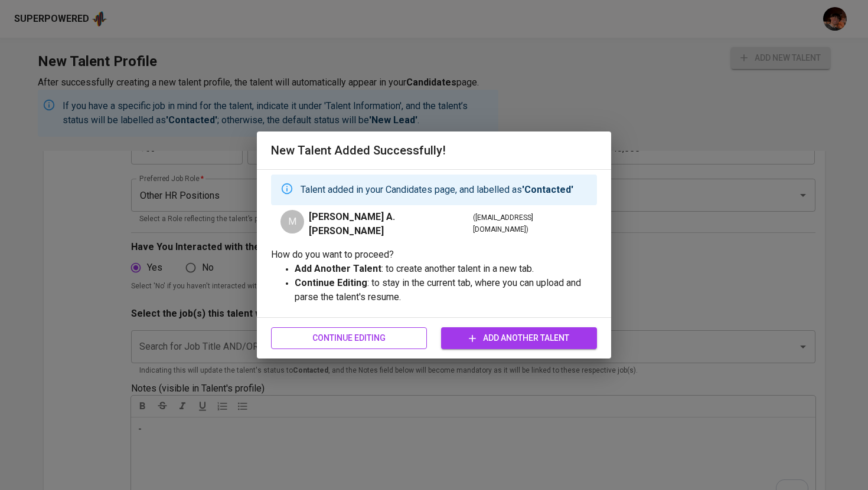 This screenshot has height=490, width=868. What do you see at coordinates (437, 190) in the screenshot?
I see `p: Talent added in your Candidates page, and labelled as` at bounding box center [437, 190].